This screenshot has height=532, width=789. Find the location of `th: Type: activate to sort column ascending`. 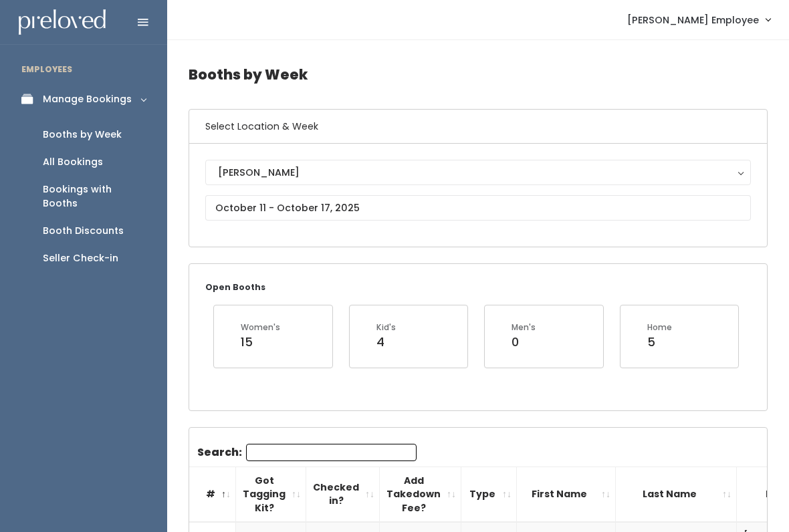

th: Type: activate to sort column ascending is located at coordinates (489, 494).